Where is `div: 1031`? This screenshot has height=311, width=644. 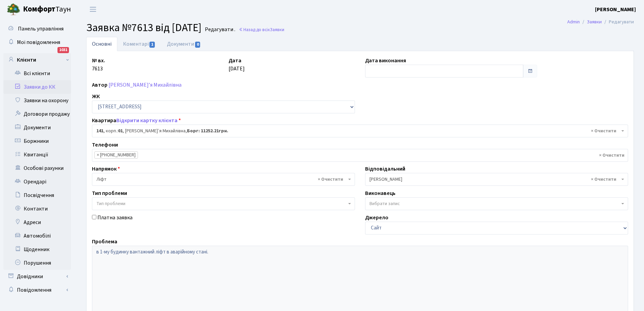
div: 1031 is located at coordinates (63, 50).